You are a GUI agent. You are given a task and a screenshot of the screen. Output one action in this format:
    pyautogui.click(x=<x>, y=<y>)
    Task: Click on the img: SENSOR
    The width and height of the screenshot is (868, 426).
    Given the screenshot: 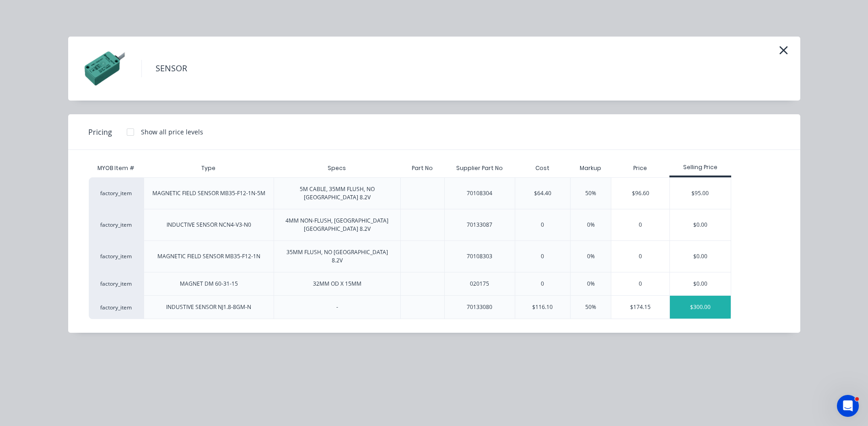 What is the action you would take?
    pyautogui.click(x=105, y=68)
    